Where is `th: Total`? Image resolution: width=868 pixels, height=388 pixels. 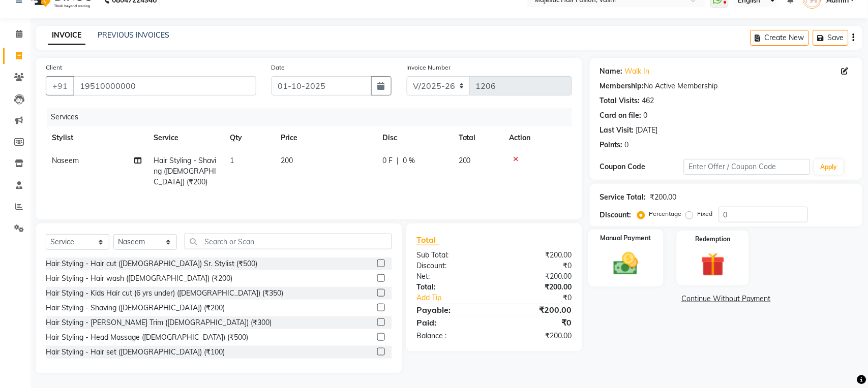 th: Total is located at coordinates (478, 138).